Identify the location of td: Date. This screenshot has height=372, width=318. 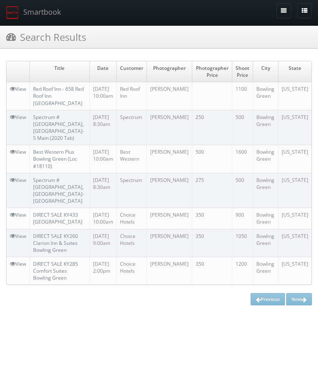
(103, 72).